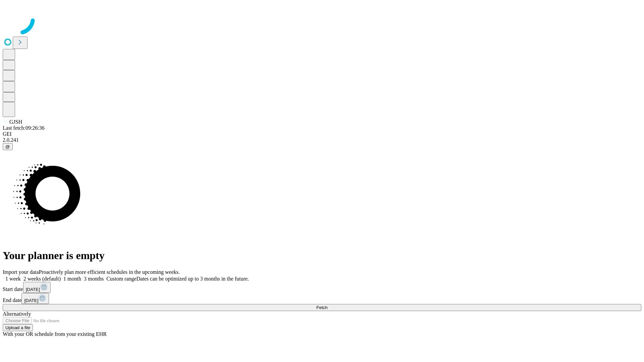 The width and height of the screenshot is (644, 362). What do you see at coordinates (72, 279) in the screenshot?
I see `span: 1 month` at bounding box center [72, 279].